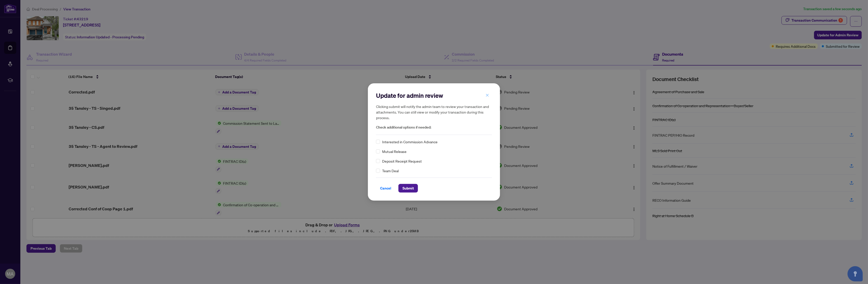  Describe the element at coordinates (408, 189) in the screenshot. I see `span: Submit` at that location.